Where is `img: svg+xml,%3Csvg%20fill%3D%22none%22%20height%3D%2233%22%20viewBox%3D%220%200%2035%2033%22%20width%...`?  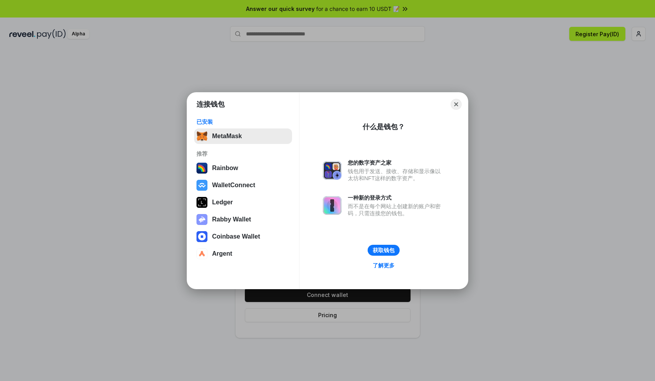 img: svg+xml,%3Csvg%20fill%3D%22none%22%20height%3D%2233%22%20viewBox%3D%220%200%2035%2033%22%20width%... is located at coordinates (202, 136).